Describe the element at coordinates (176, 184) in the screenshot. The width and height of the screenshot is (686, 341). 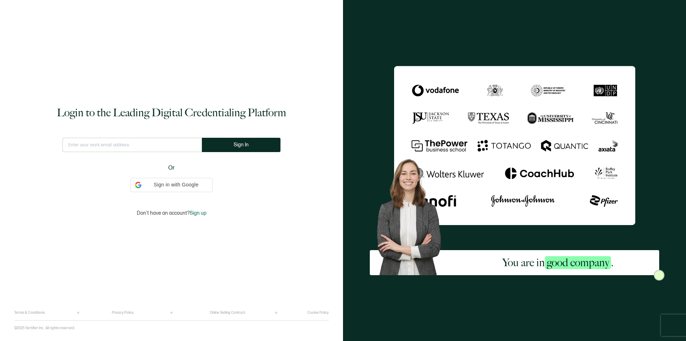
I see `span: Sign in with Google` at that location.